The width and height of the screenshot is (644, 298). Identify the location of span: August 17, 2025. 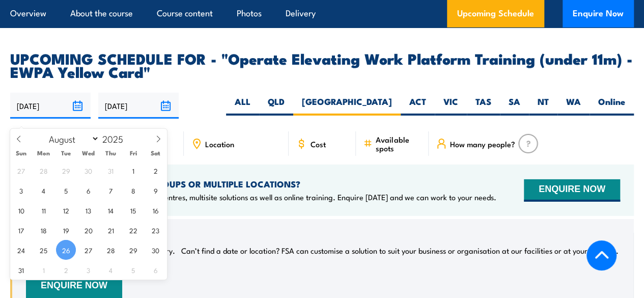
(21, 230).